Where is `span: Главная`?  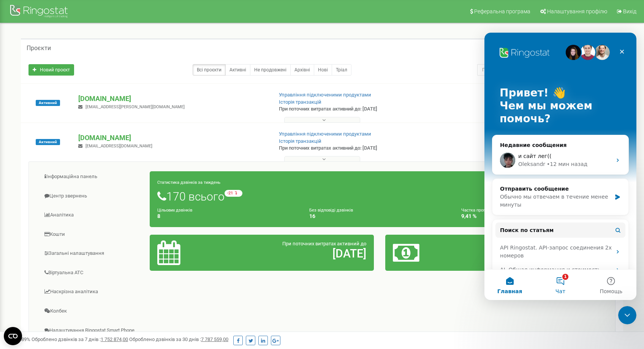 span: Главная is located at coordinates (25, 259).